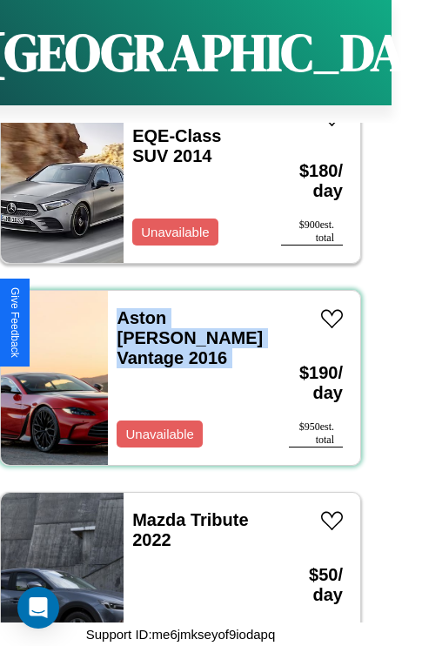 The image size is (422, 646). What do you see at coordinates (312, 585) in the screenshot?
I see `h3: $ 50 / day` at bounding box center [312, 585].